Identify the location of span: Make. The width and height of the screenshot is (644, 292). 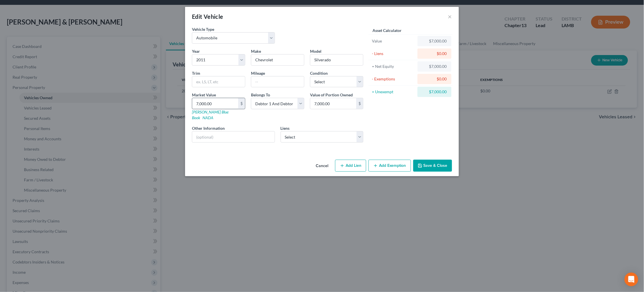
(256, 51).